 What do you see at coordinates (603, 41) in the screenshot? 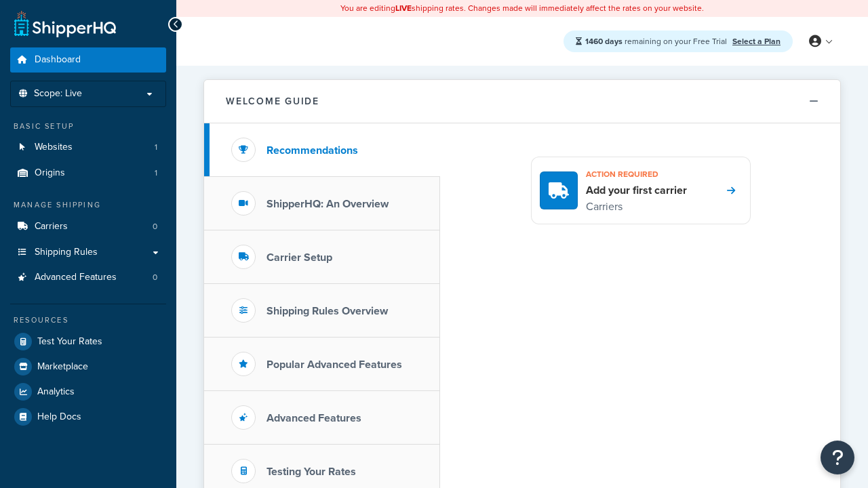
I see `strong: 1460 days` at bounding box center [603, 41].